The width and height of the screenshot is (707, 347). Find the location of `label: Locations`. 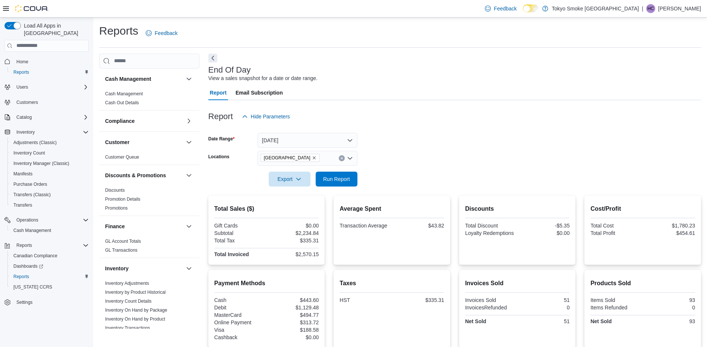

label: Locations is located at coordinates (219, 157).